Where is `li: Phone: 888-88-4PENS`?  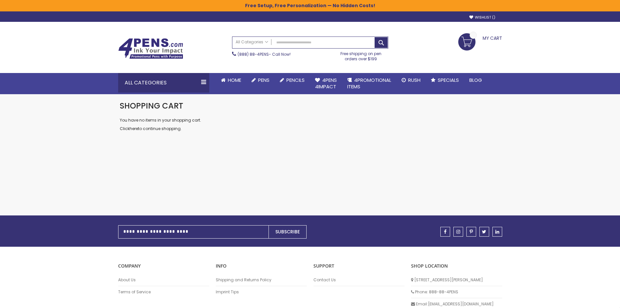 li: Phone: 888-88-4PENS is located at coordinates (457, 292).